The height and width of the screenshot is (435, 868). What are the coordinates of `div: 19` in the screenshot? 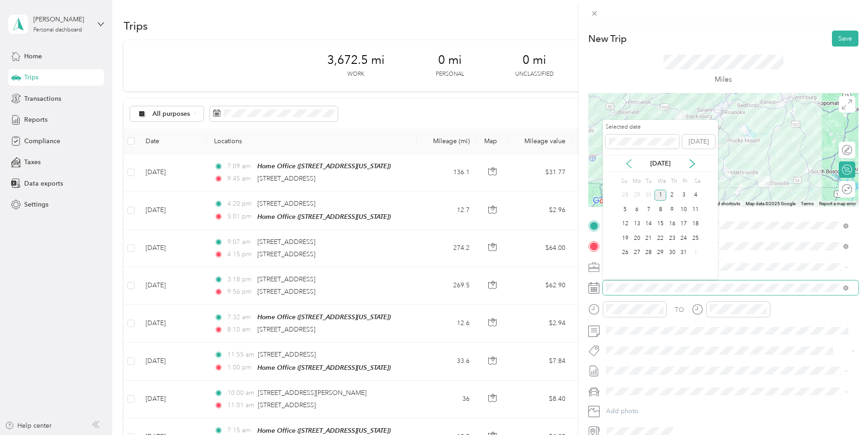 It's located at (626, 238).